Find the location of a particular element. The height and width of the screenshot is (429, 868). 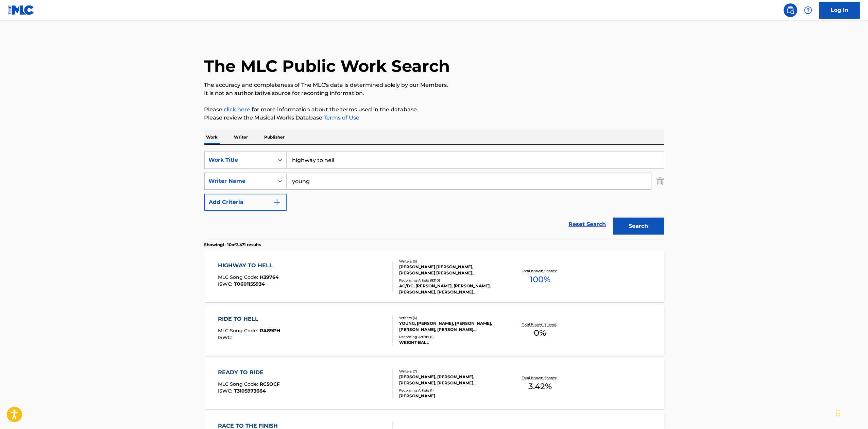

span: H39764 is located at coordinates (269, 277).